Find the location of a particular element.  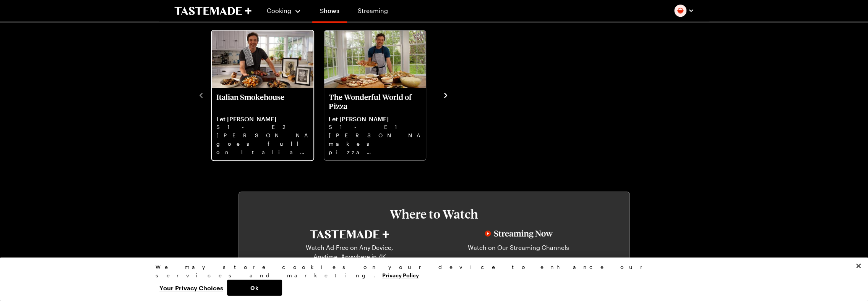

div: 2 / 2 is located at coordinates (379, 95).